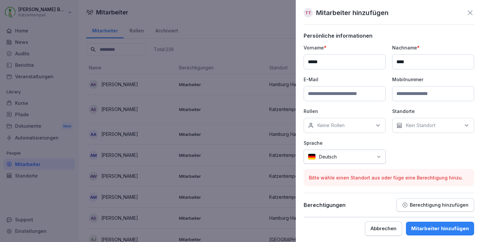  Describe the element at coordinates (389, 178) in the screenshot. I see `p: Bitte wähle einen Standort aus oder füge eine Berechtigung hinzu.` at that location.